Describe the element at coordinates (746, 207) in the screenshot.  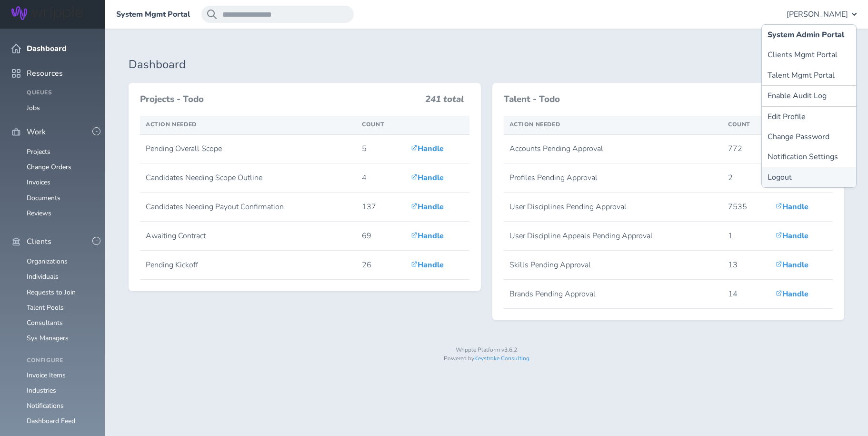
I see `td: 7535` at that location.